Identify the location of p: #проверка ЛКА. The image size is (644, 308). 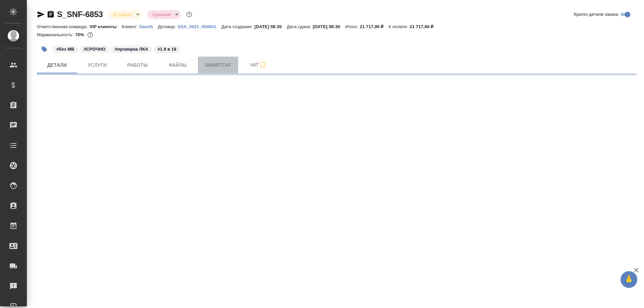
(131, 49).